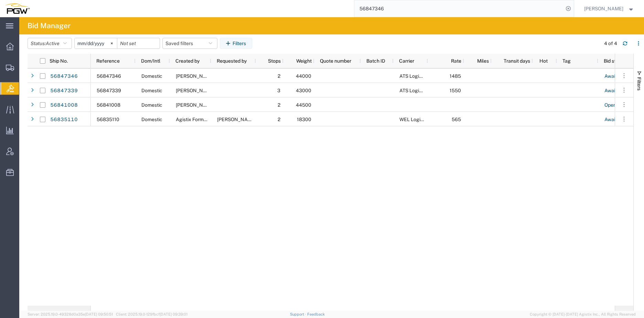  I want to click on span: Client: 2025.19.0-129fbcf, so click(152, 314).